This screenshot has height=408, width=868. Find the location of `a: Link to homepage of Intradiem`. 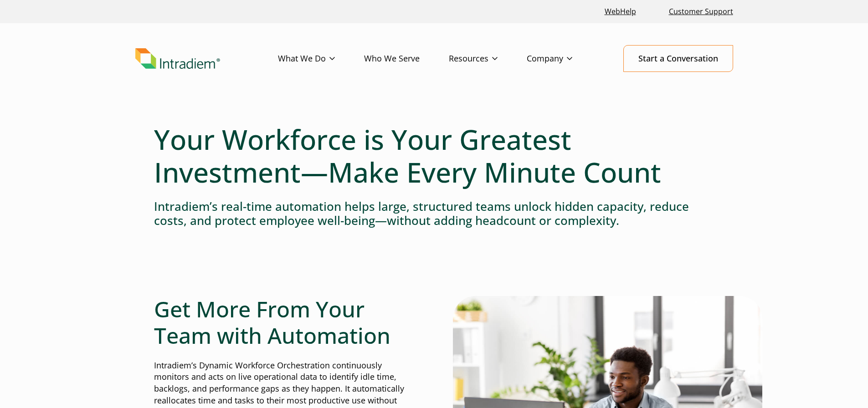

a: Link to homepage of Intradiem is located at coordinates (207, 59).